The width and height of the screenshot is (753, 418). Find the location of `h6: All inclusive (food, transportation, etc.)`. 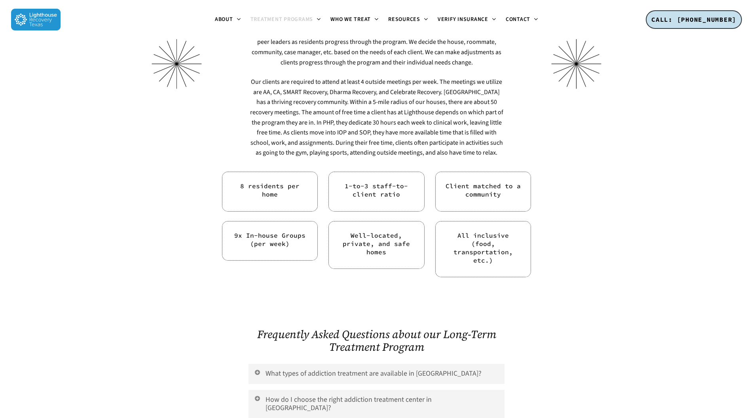

h6: All inclusive (food, transportation, etc.) is located at coordinates (483, 248).